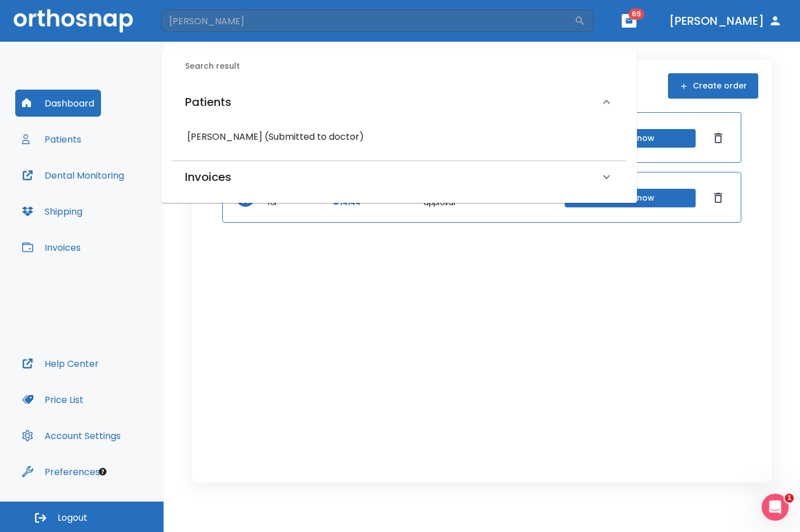 Image resolution: width=800 pixels, height=532 pixels. What do you see at coordinates (51, 139) in the screenshot?
I see `a: Patients` at bounding box center [51, 139].